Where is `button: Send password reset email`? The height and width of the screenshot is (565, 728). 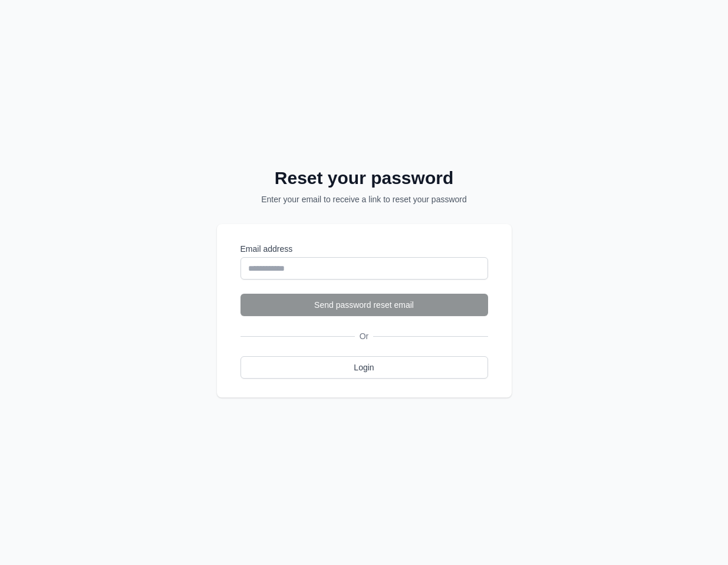
button: Send password reset email is located at coordinates (364, 305).